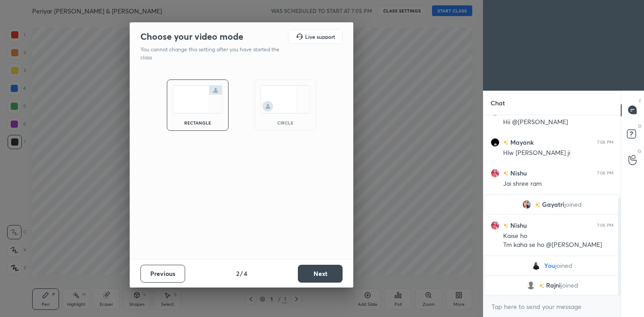 The height and width of the screenshot is (317, 644). I want to click on button: Next, so click(320, 274).